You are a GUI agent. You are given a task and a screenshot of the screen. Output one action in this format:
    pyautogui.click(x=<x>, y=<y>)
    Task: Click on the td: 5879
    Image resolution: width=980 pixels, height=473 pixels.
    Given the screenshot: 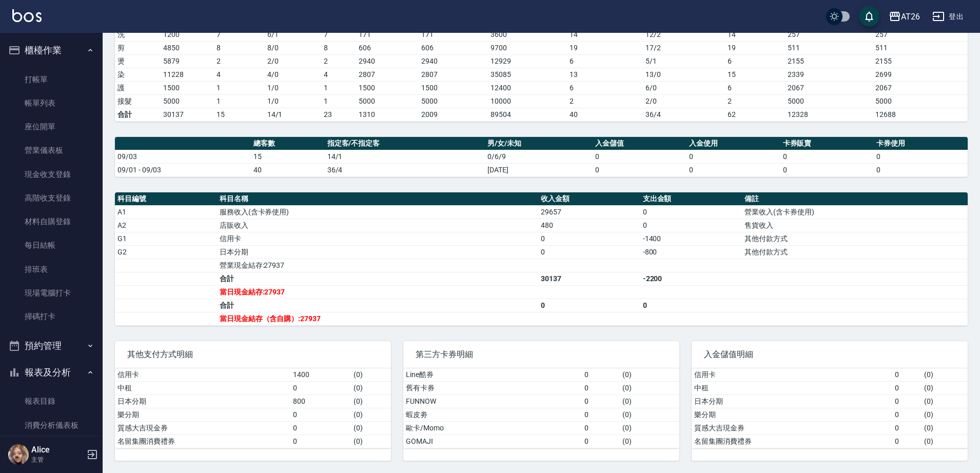 What is the action you would take?
    pyautogui.click(x=187, y=61)
    